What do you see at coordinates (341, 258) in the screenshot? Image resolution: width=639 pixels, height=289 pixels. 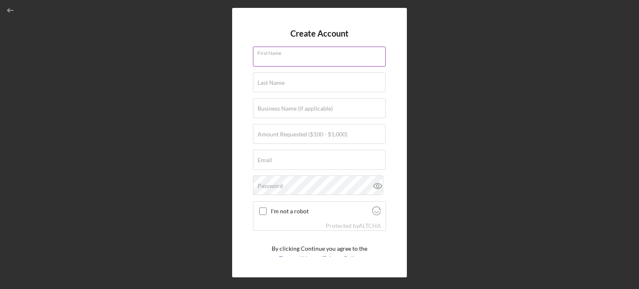 I see `a: Privacy Policy` at bounding box center [341, 258].